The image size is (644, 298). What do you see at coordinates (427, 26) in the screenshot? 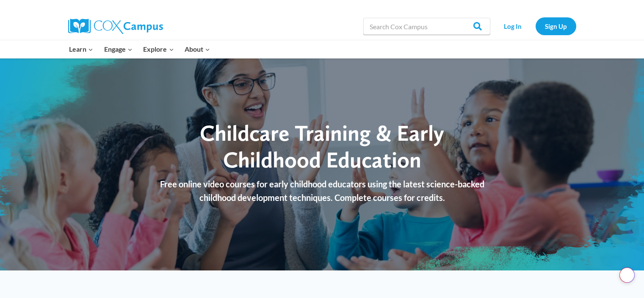
I see `input: Search Cox Campus` at bounding box center [427, 26].